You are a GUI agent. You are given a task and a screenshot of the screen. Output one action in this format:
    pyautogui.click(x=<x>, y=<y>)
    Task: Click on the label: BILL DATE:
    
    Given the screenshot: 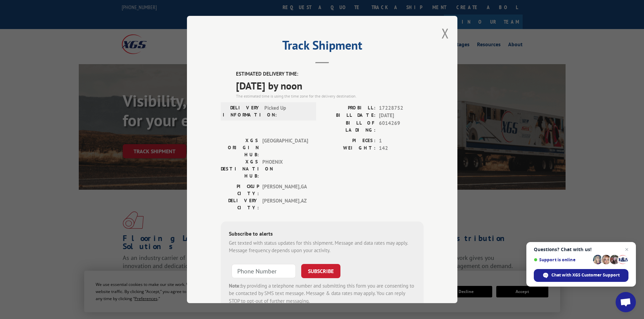 What is the action you would take?
    pyautogui.click(x=349, y=116)
    